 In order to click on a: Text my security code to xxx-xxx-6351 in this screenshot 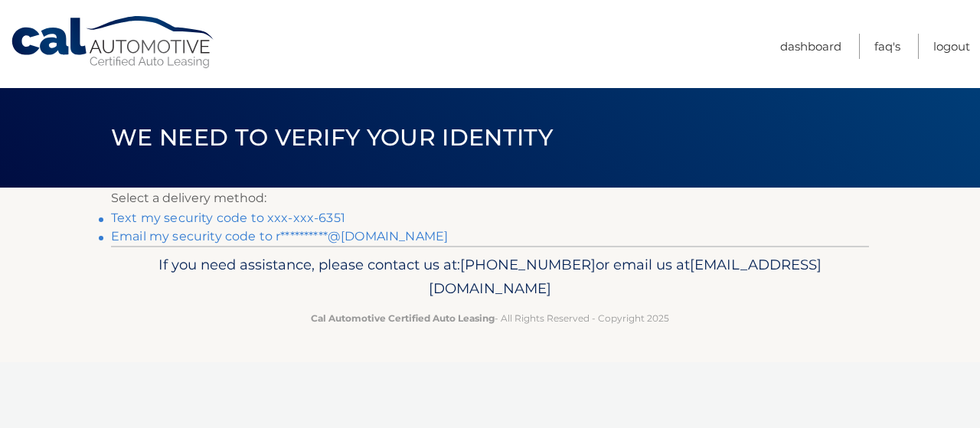, I will do `click(228, 217)`.